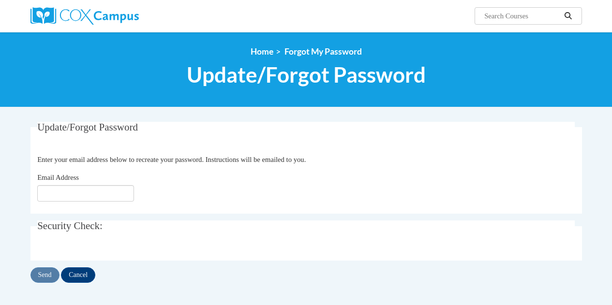  I want to click on input: Search Courses, so click(522, 16).